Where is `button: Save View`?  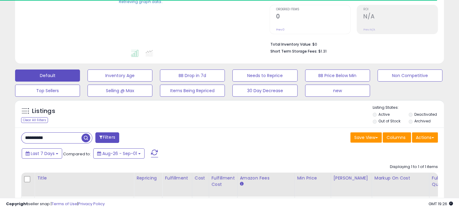 button: Save View is located at coordinates (366, 137).